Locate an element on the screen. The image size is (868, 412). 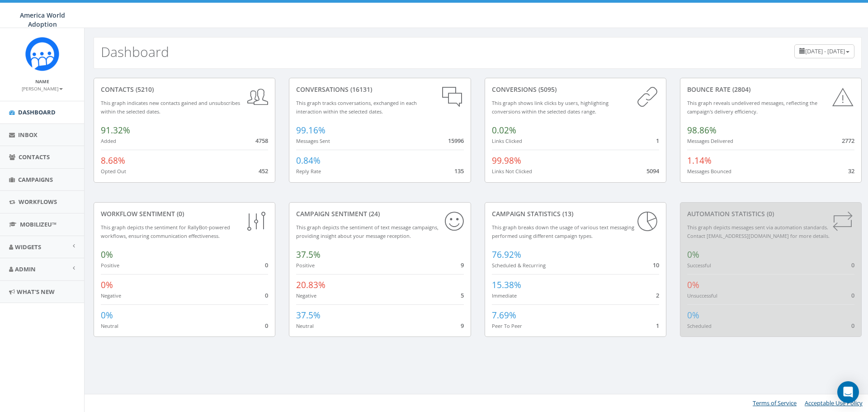
div: Campaign Statistics is located at coordinates (576, 214).